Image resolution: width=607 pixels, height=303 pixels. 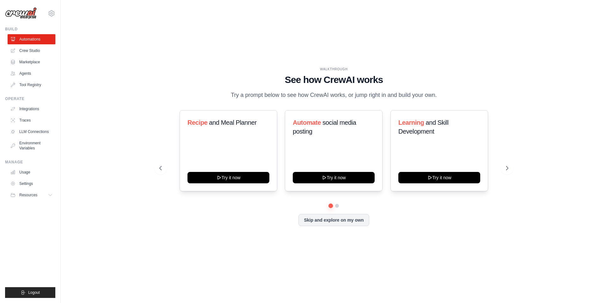 I want to click on span: Resources, so click(x=28, y=195).